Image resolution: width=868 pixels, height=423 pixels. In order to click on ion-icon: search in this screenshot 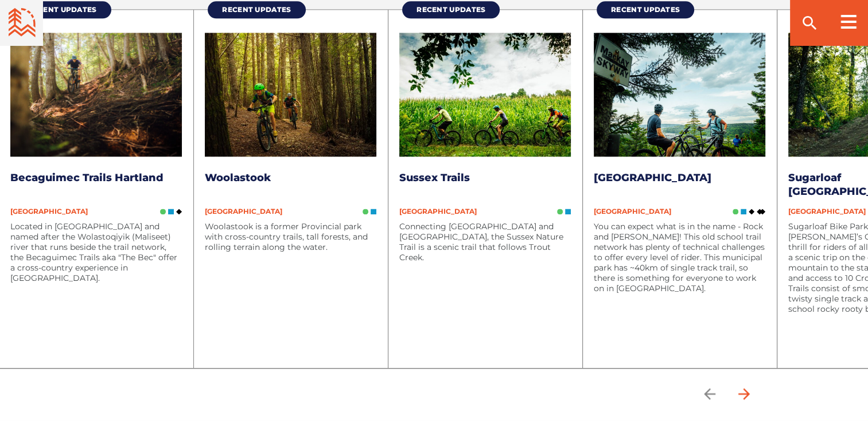, I will do `click(809, 23)`.